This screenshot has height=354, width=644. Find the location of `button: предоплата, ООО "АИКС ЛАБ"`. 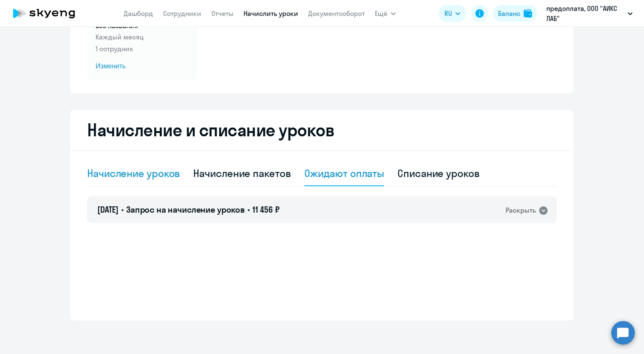

button: предоплата, ООО "АИКС ЛАБ" is located at coordinates (590, 13).